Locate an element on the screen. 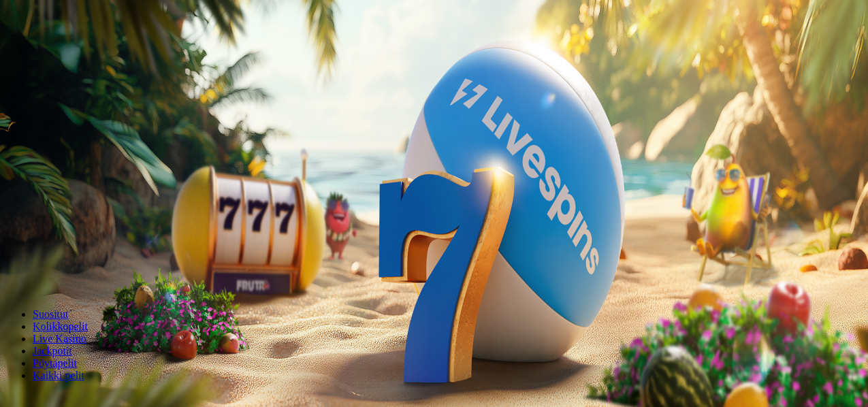 This screenshot has height=407, width=868. span: Kolikkopelit is located at coordinates (60, 326).